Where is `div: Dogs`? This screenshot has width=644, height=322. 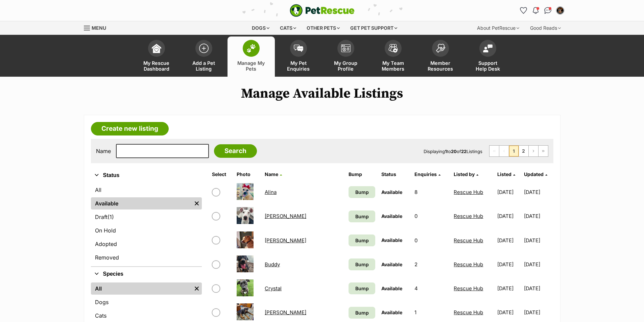
div: Dogs is located at coordinates (261, 28).